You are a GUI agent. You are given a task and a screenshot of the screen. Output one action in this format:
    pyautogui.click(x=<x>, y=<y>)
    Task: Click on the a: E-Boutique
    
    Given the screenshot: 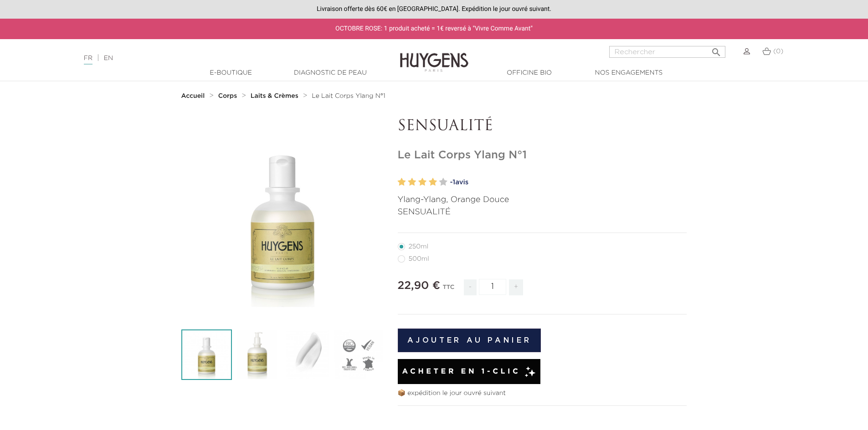 What is the action you would take?
    pyautogui.click(x=231, y=73)
    